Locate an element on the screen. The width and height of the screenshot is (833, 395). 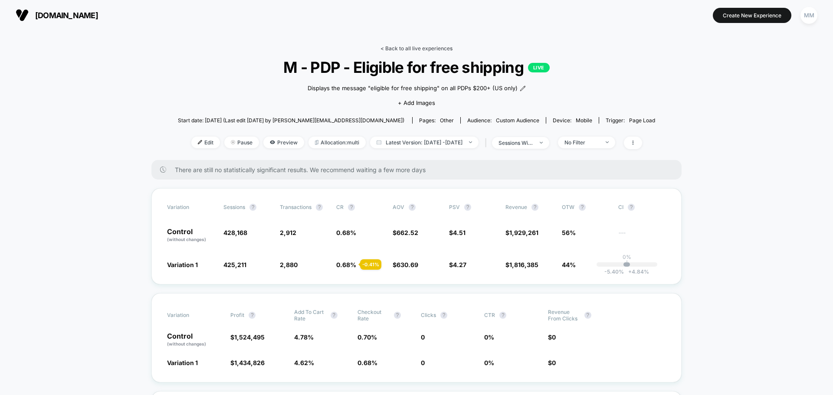
span: AOV is located at coordinates (398, 207).